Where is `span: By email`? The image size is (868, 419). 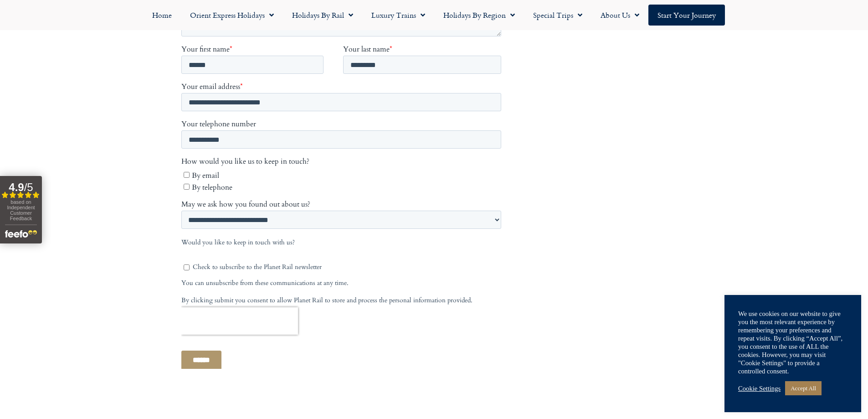
span: By email is located at coordinates (24, 335).